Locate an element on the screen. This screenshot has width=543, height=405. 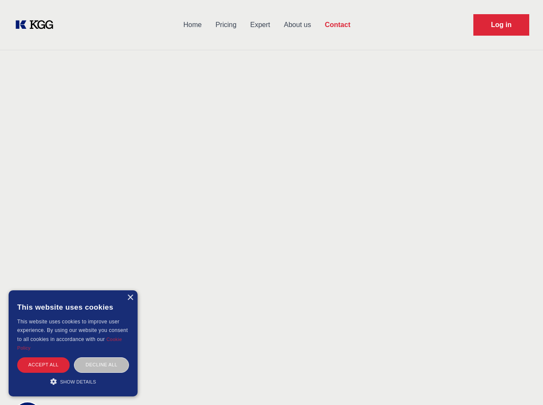
div: Decline all is located at coordinates (101, 365).